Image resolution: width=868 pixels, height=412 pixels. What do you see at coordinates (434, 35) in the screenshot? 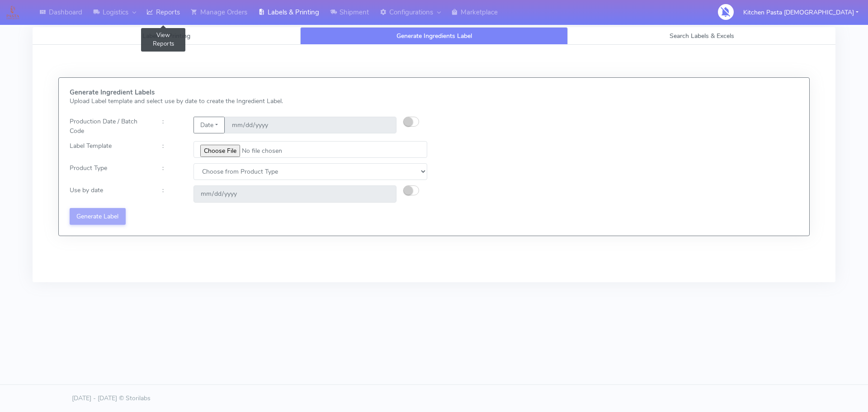
I see `ul: Tabs` at bounding box center [434, 35].